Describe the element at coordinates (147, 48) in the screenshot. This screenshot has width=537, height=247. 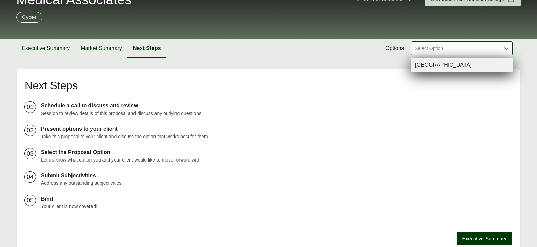
I see `button: Next Steps` at that location.